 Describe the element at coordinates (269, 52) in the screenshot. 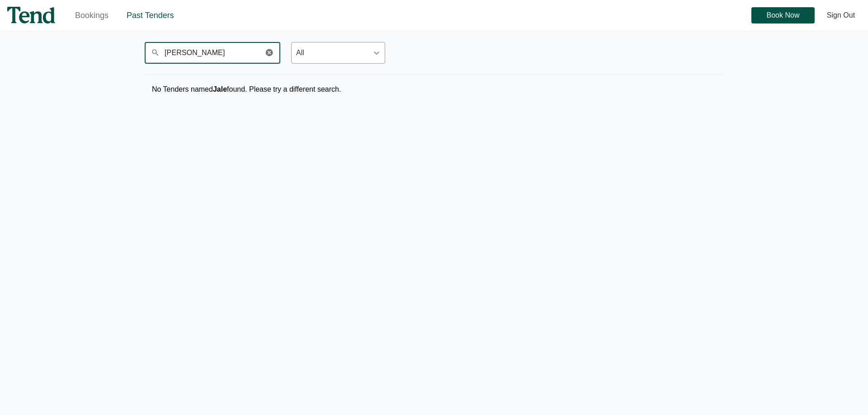

I see `i: cancel` at that location.